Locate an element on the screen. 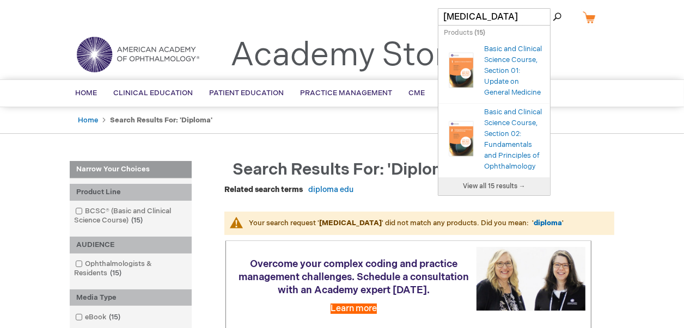  a: View all 15 results → is located at coordinates (494, 186).